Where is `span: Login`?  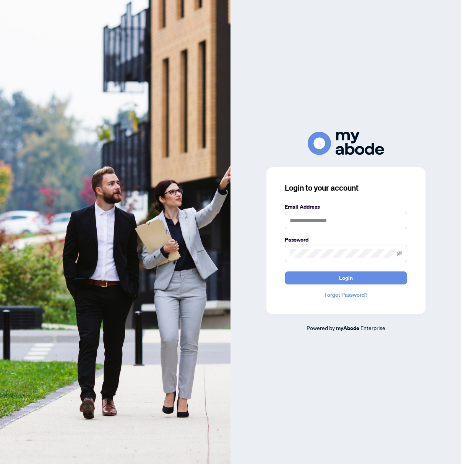
span: Login is located at coordinates (346, 278).